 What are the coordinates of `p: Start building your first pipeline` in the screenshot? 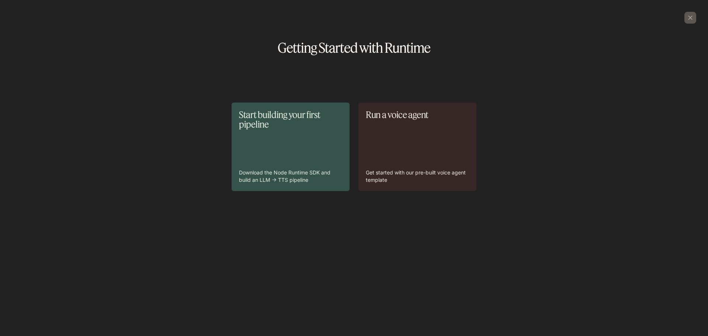 It's located at (290, 119).